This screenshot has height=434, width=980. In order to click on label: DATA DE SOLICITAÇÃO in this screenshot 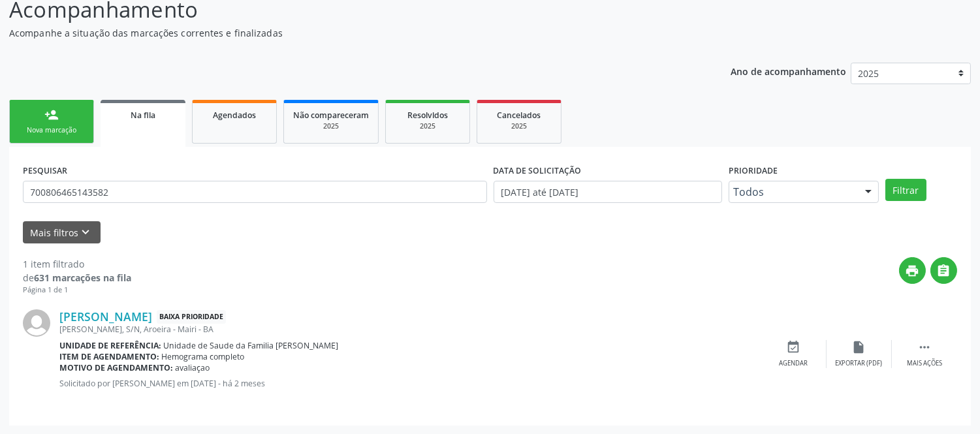, I will do `click(538, 170)`.